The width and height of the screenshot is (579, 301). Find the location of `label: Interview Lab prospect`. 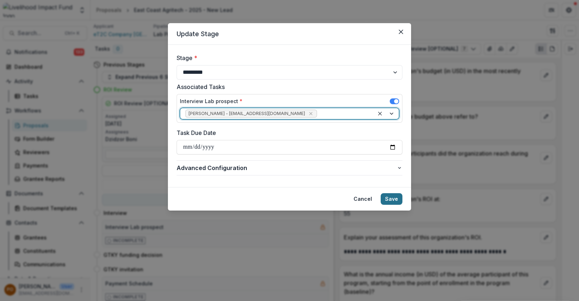

label: Interview Lab prospect is located at coordinates (211, 101).